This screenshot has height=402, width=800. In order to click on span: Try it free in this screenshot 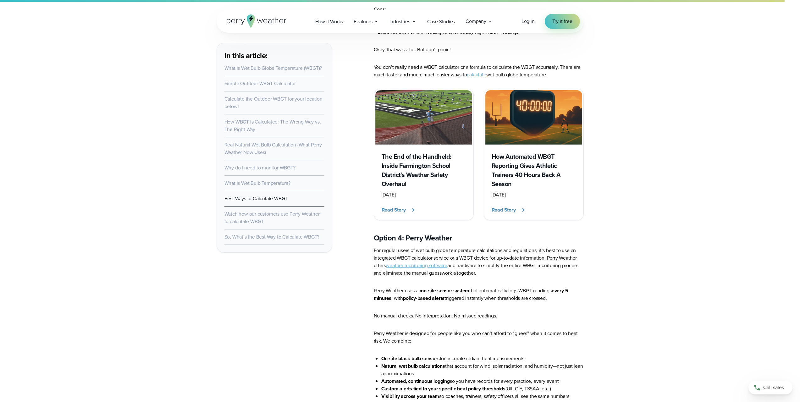, I will do `click(562, 21)`.